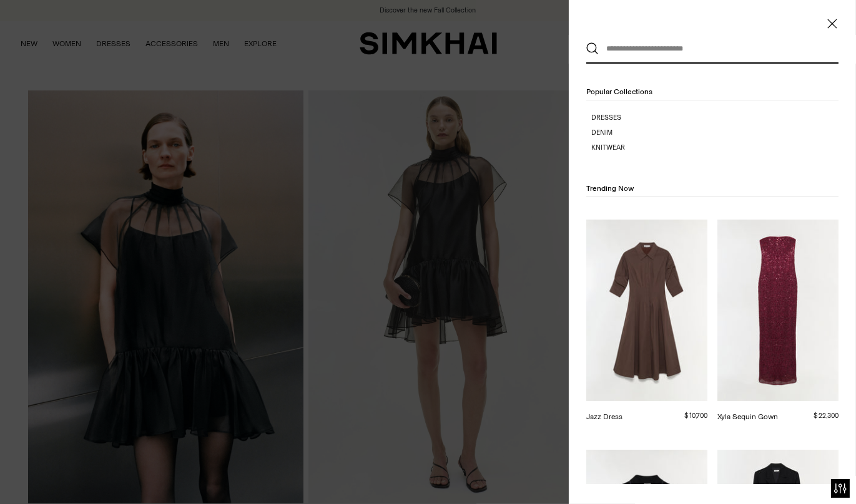 The width and height of the screenshot is (856, 504). Describe the element at coordinates (715, 133) in the screenshot. I see `p: Denim` at that location.